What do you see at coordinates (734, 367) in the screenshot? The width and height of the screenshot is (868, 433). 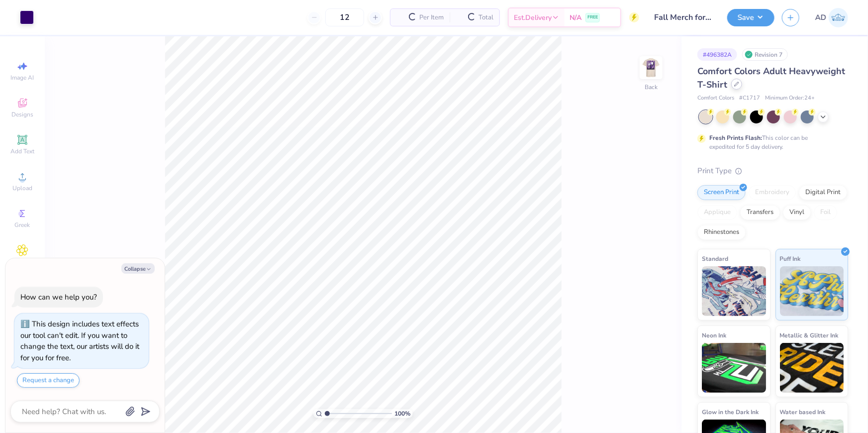 I see `img: Neon Ink` at bounding box center [734, 367].